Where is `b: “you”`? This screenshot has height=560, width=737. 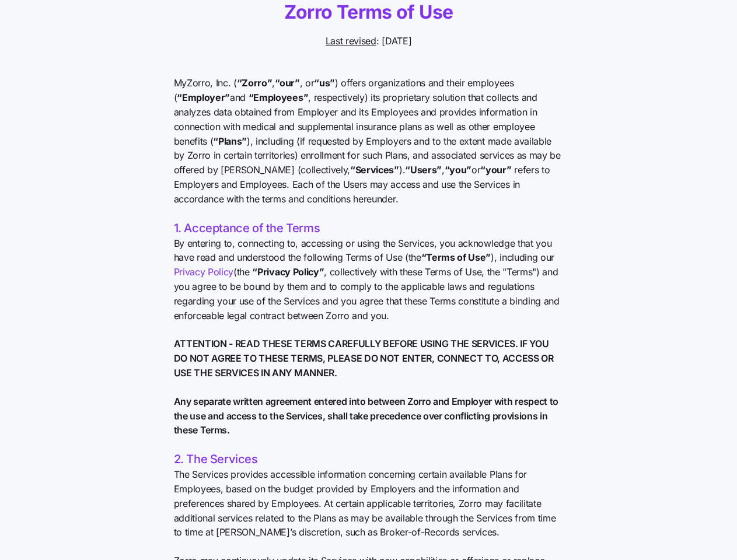 b: “you” is located at coordinates (458, 170).